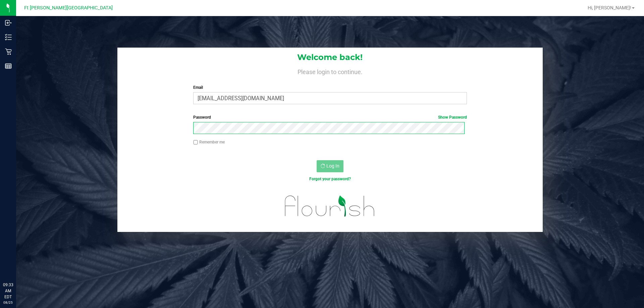 Image resolution: width=644 pixels, height=308 pixels. I want to click on inline-svg: Retail, so click(9, 52).